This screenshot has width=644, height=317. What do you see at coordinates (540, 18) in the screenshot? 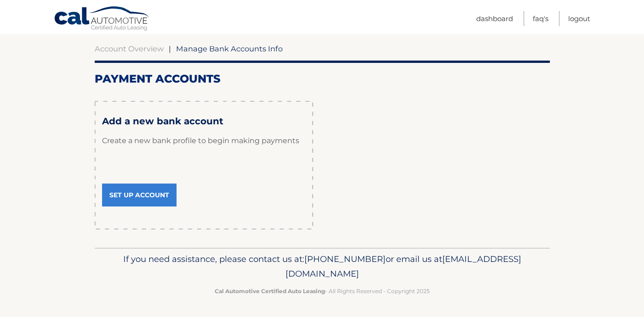
I see `a: FAQ's` at bounding box center [540, 18].